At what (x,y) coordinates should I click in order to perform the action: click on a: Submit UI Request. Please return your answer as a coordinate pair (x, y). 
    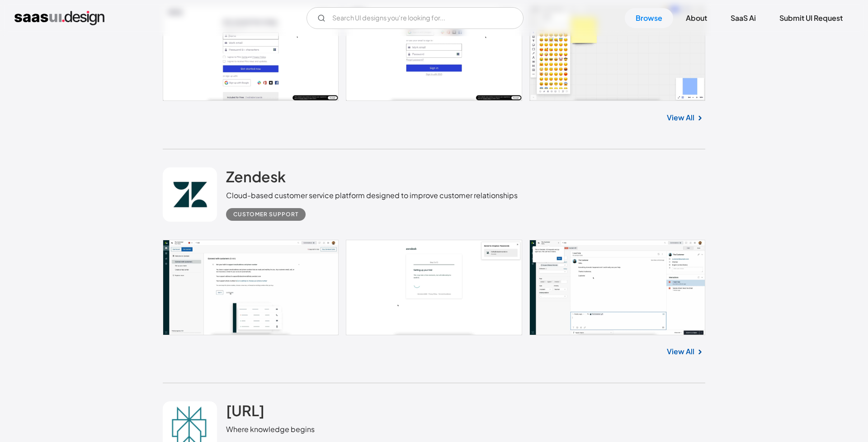
    Looking at the image, I should click on (811, 18).